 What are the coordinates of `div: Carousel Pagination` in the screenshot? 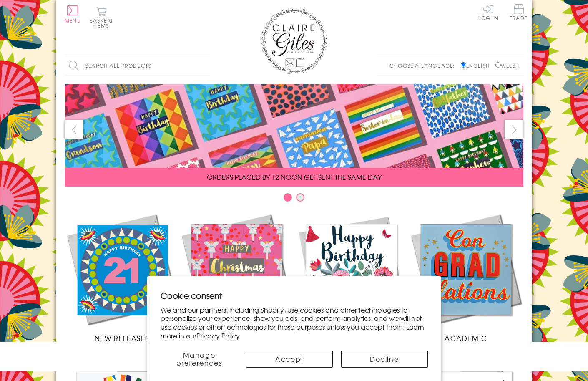 It's located at (294, 199).